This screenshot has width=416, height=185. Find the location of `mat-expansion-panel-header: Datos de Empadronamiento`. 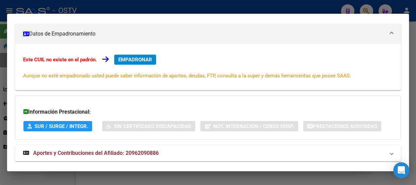

mat-expansion-panel-header: Datos de Empadronamiento is located at coordinates (208, 34).